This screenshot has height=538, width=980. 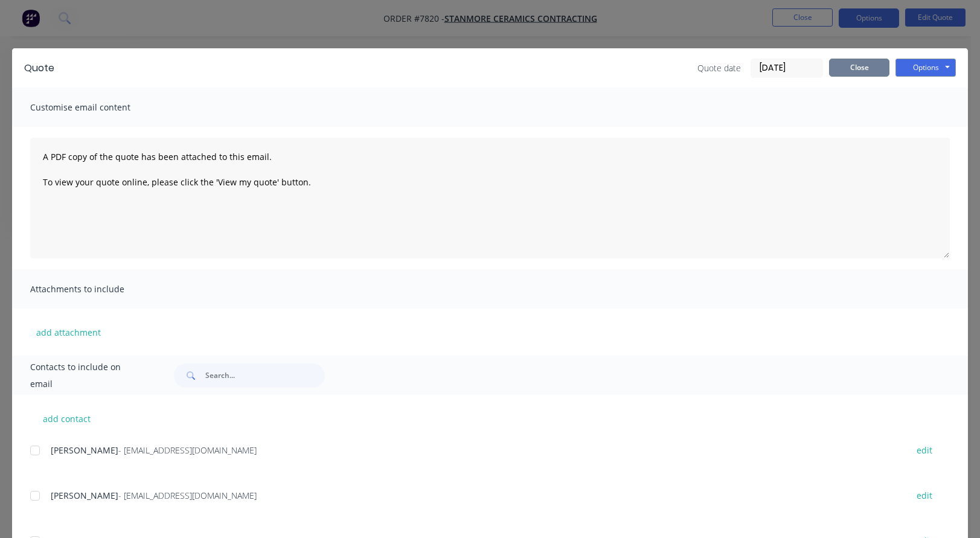 What do you see at coordinates (66, 419) in the screenshot?
I see `button: add contact` at bounding box center [66, 419].